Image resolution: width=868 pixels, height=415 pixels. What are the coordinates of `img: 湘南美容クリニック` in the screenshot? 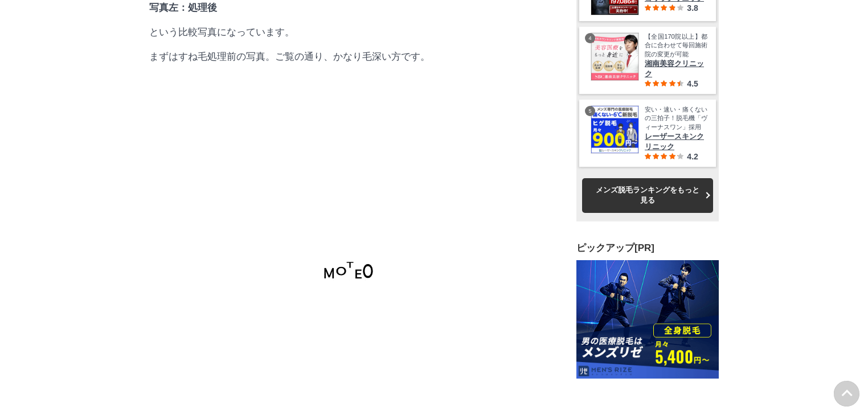 It's located at (615, 56).